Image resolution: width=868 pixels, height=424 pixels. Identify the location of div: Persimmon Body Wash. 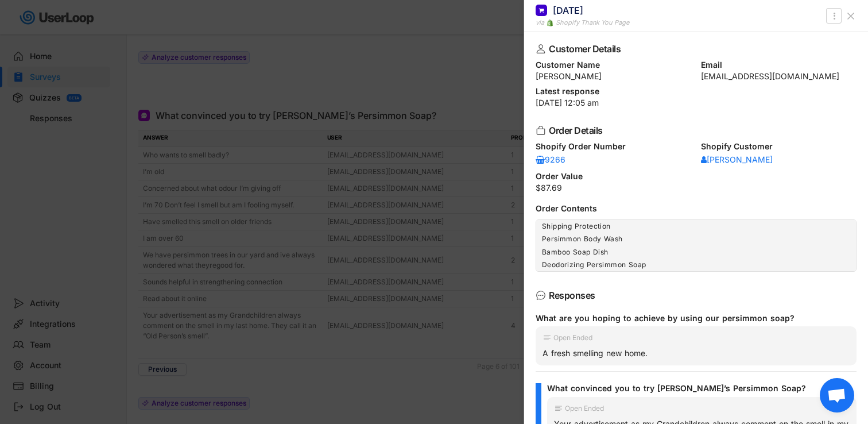
(696, 239).